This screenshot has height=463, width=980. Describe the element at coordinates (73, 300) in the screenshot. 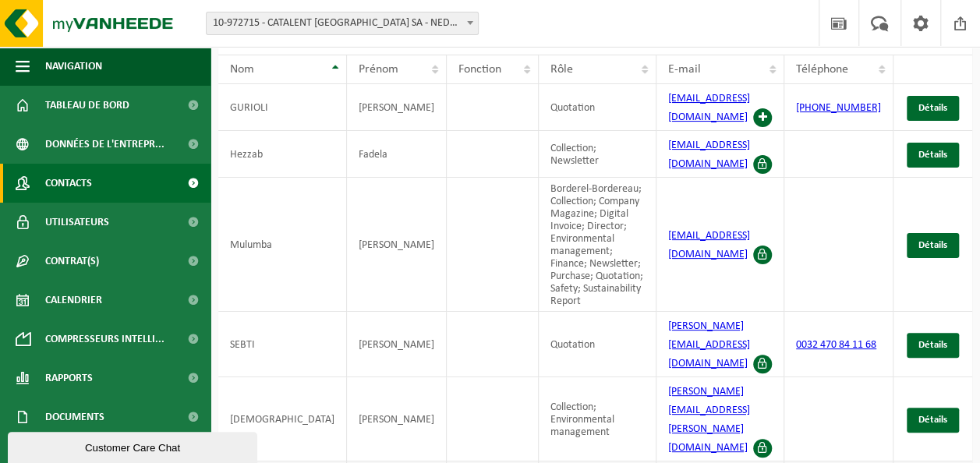

I see `span: Calendrier` at that location.